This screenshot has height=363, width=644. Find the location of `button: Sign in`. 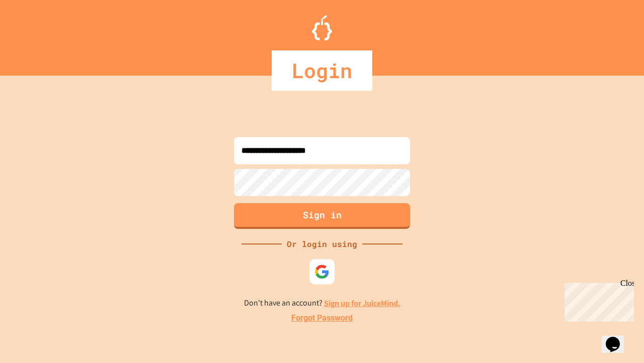

button: Sign in is located at coordinates (322, 216).